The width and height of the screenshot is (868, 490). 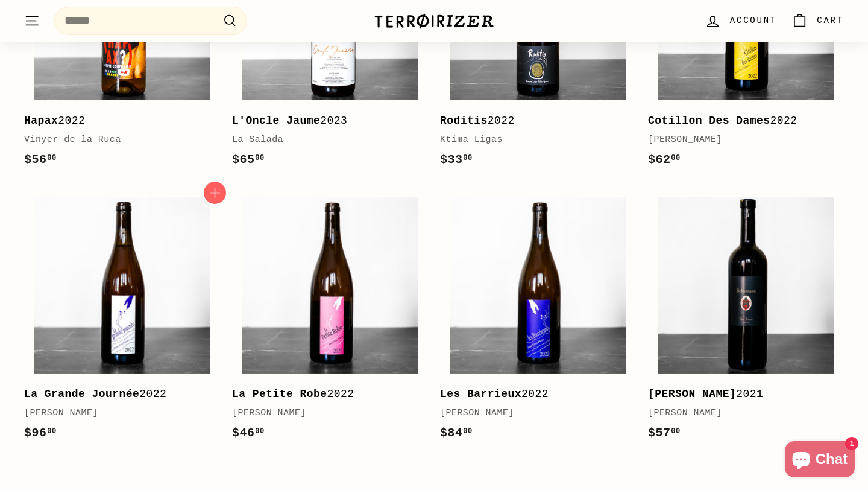 I want to click on a: Account, so click(x=740, y=20).